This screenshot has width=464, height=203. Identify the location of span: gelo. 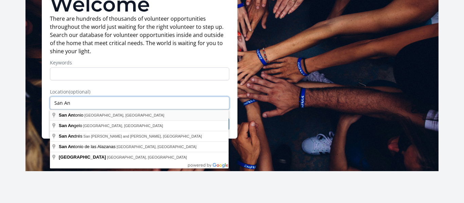
(71, 126).